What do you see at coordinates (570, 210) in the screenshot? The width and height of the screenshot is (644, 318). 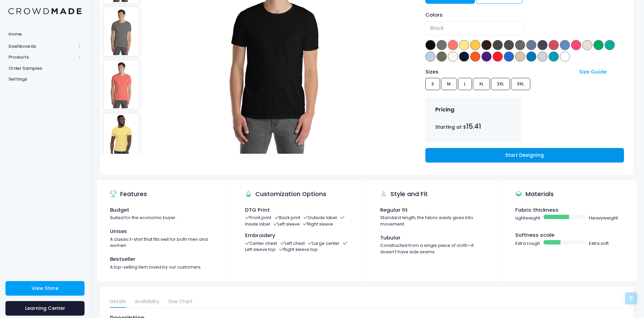 I see `div: Fabric thickness` at bounding box center [570, 210].